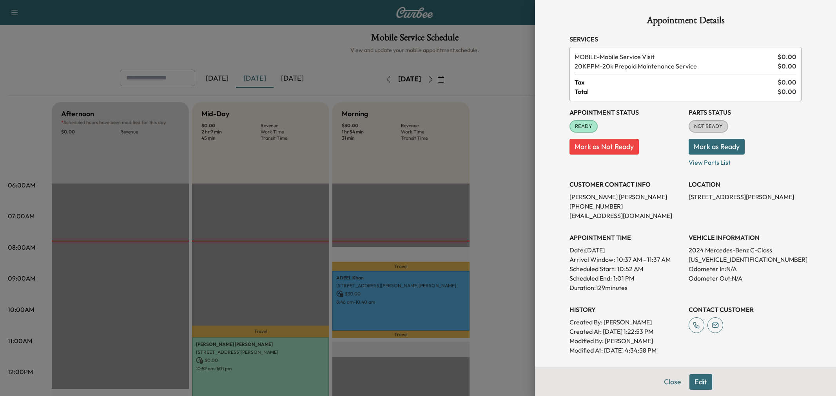 The image size is (836, 396). Describe the element at coordinates (590, 279) in the screenshot. I see `p: Scheduled End:` at that location.